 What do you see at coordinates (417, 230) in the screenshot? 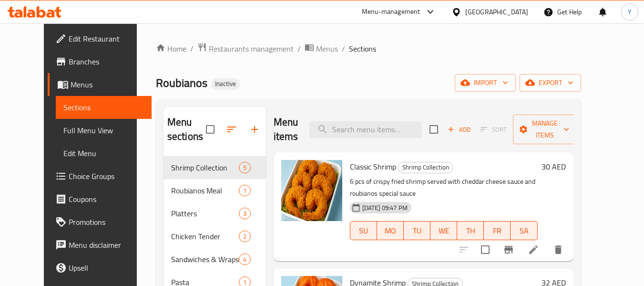
I see `button: TU` at bounding box center [417, 230].